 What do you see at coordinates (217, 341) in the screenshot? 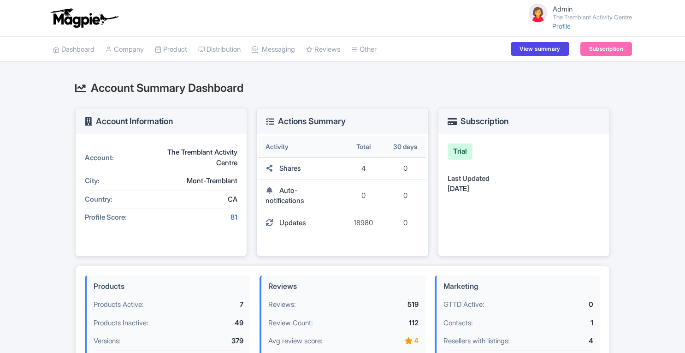
I see `div: 379` at bounding box center [217, 341].